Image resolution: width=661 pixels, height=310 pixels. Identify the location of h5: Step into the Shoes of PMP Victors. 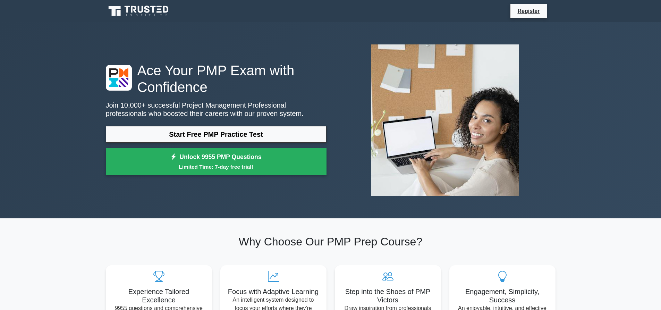
(388, 296).